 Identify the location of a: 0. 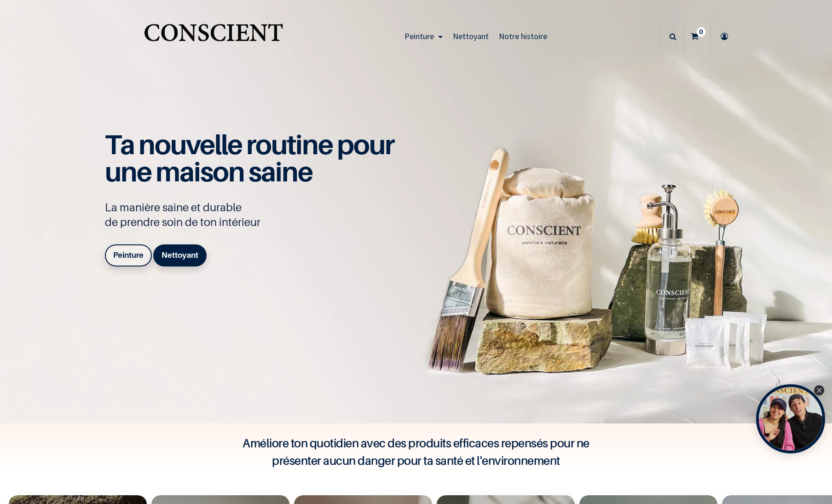
(697, 36).